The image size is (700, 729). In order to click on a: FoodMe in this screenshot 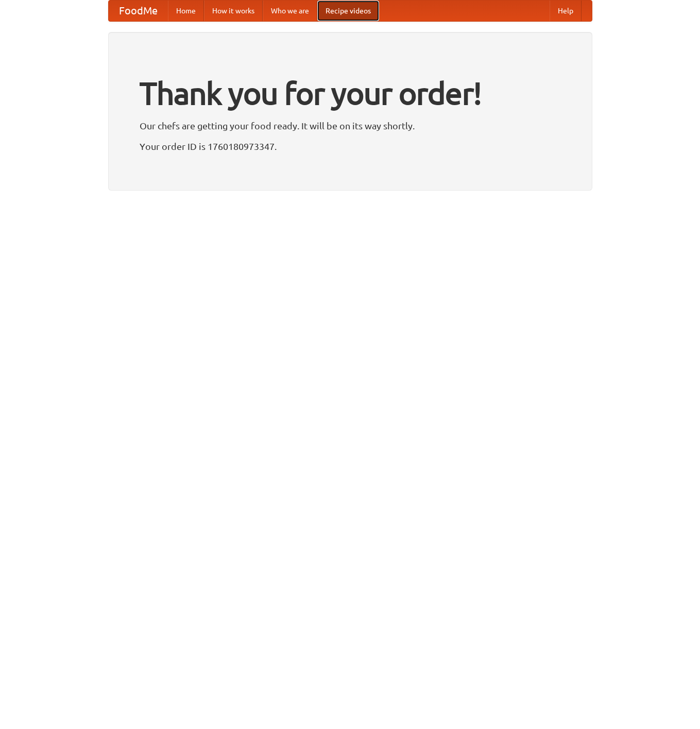, I will do `click(138, 11)`.